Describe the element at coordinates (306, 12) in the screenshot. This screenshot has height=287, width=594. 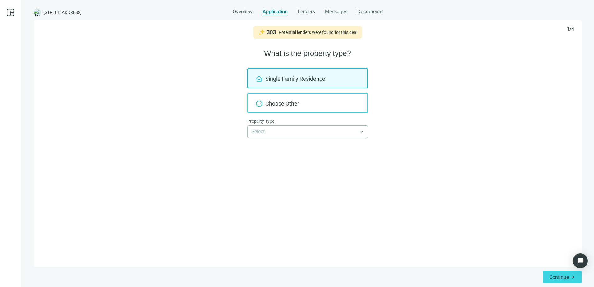
I see `span: Lenders` at that location.